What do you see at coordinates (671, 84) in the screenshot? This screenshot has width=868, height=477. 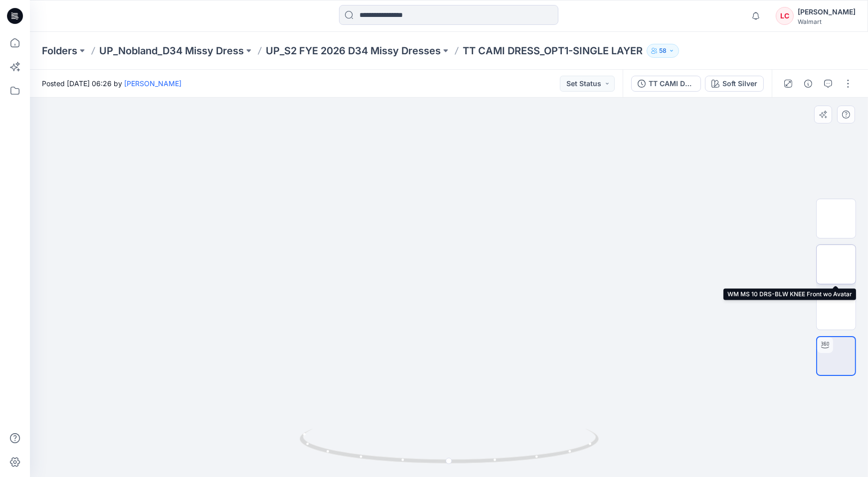 I see `div: TT CAMI DRESS_ADM_OPT1` at bounding box center [671, 84].